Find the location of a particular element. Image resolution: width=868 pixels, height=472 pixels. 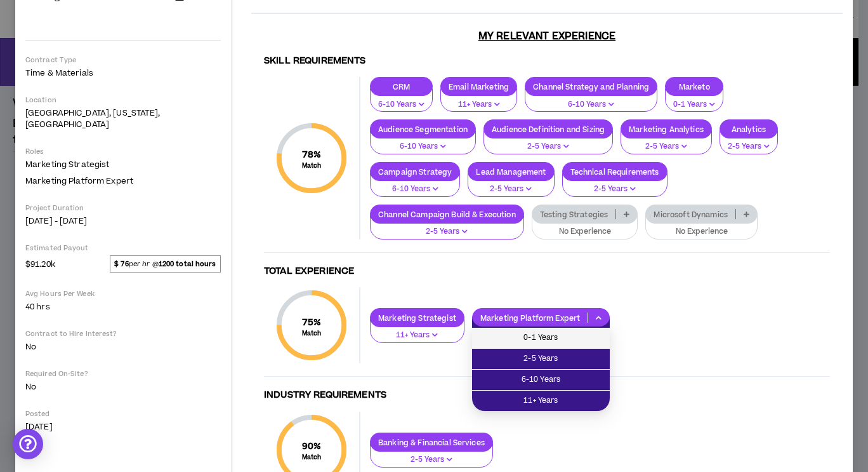

p: Analytics is located at coordinates (749, 129).